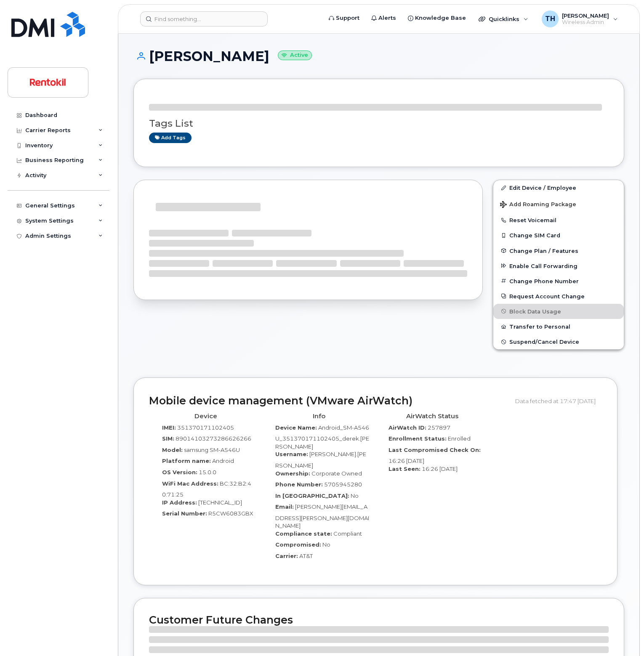 The height and width of the screenshot is (656, 644). Describe the element at coordinates (180, 502) in the screenshot. I see `label: IP Address:` at that location.